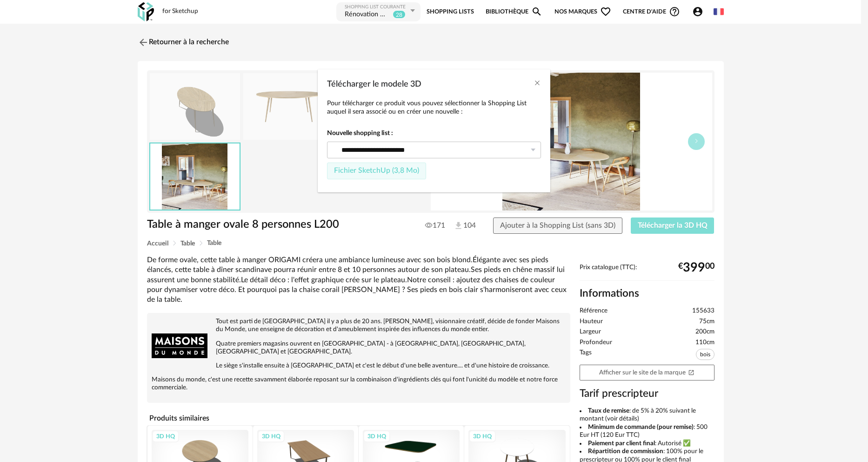 Image resolution: width=868 pixels, height=462 pixels. What do you see at coordinates (374, 84) in the screenshot?
I see `span: Télécharger le modele 3D` at bounding box center [374, 84].